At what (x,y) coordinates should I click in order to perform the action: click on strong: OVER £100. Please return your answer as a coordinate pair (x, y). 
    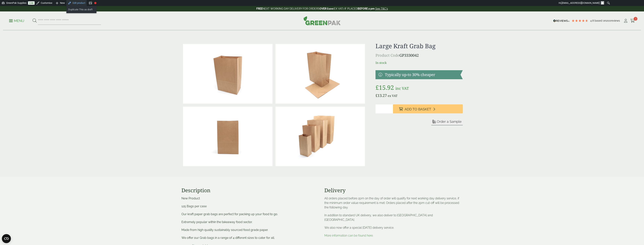
    Looking at the image, I should click on (326, 8).